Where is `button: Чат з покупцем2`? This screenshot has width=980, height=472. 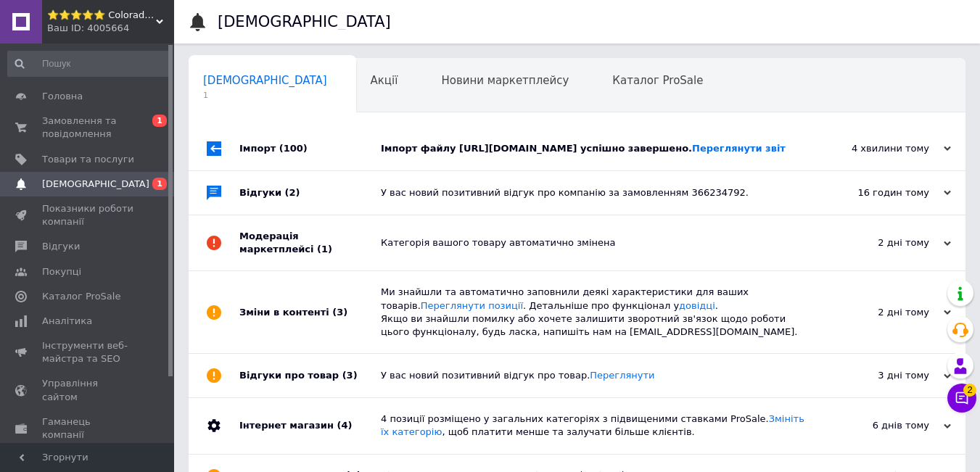 button: Чат з покупцем2 is located at coordinates (962, 398).